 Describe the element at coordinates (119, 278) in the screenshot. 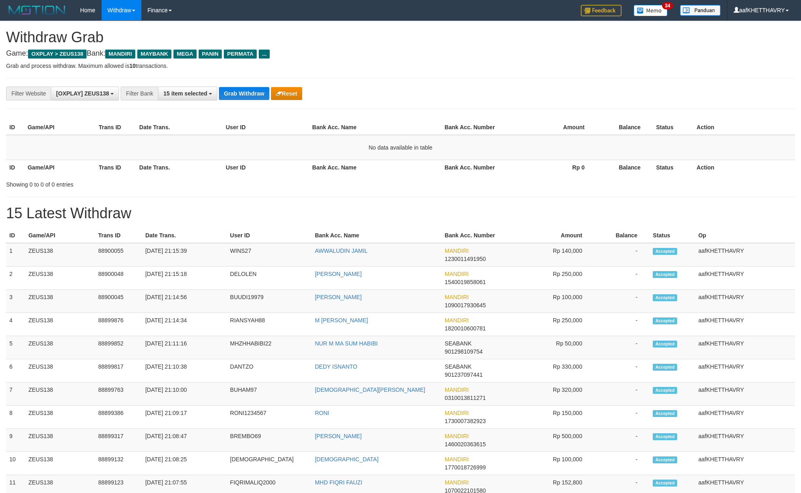

I see `td: 88900048` at that location.